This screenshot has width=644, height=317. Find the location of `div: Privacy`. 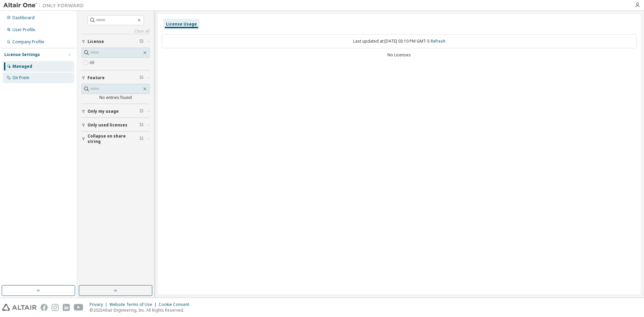

div: Privacy is located at coordinates (99, 305).